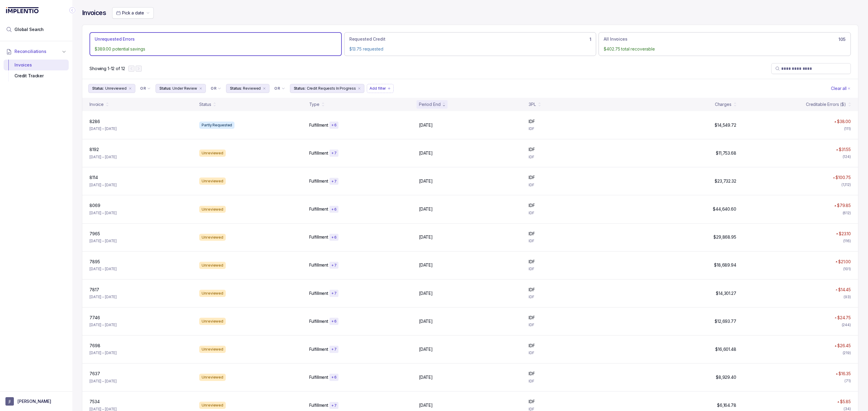 This screenshot has height=411, width=868. Describe the element at coordinates (724, 210) in the screenshot. I see `p: $44,640.60` at that location.